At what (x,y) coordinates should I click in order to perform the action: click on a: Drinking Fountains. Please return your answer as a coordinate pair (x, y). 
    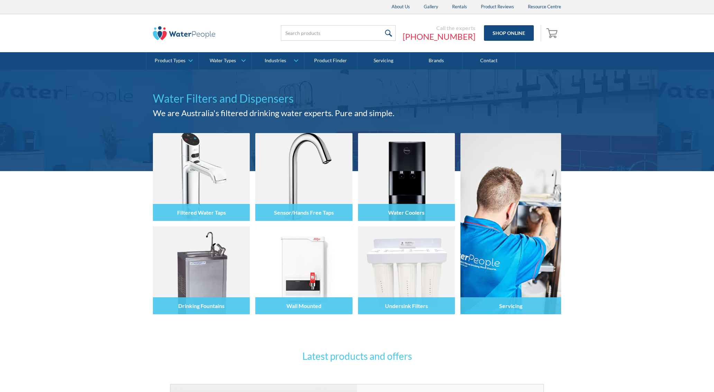
    Looking at the image, I should click on (201, 271).